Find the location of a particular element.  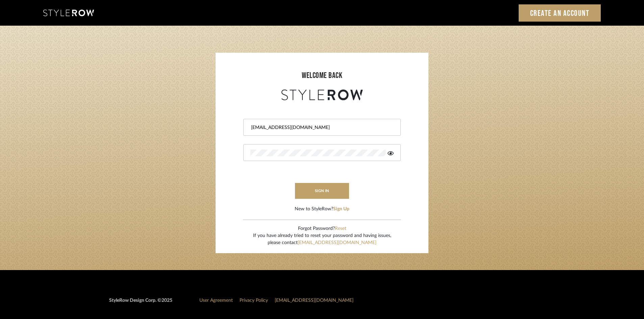

button: Sign Up is located at coordinates (341, 209).